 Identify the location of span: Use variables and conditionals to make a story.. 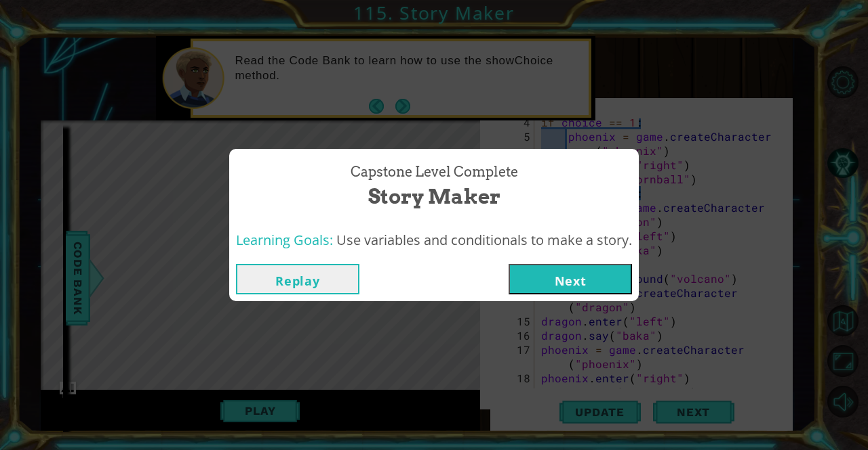
(484, 240).